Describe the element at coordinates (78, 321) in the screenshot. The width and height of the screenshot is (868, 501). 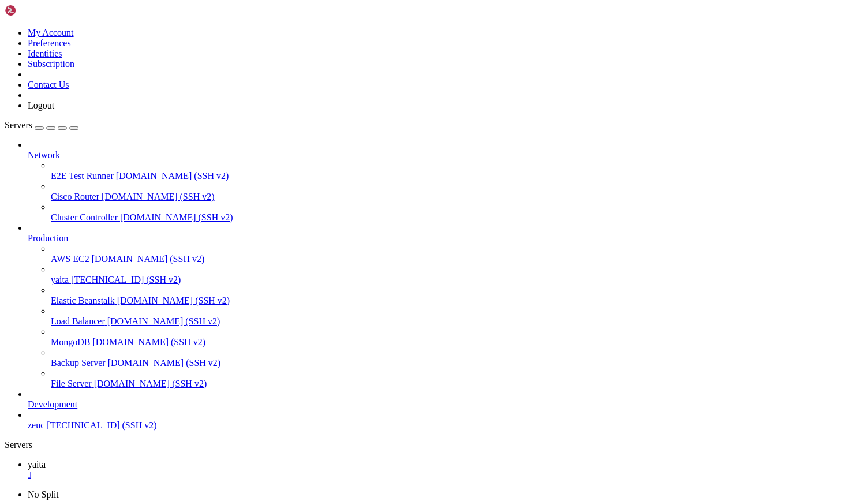
I see `span: Load Balancer` at that location.